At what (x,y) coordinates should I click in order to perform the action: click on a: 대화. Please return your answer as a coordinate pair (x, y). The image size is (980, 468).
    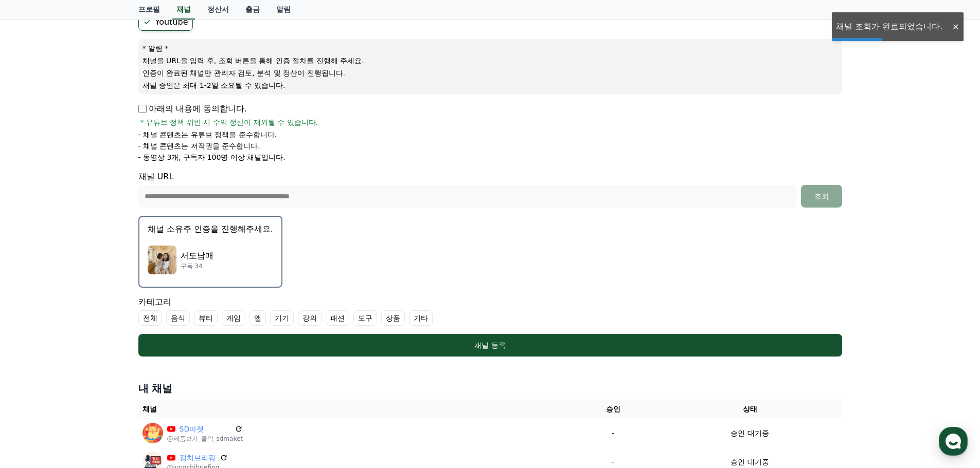
    Looking at the image, I should click on (100, 339).